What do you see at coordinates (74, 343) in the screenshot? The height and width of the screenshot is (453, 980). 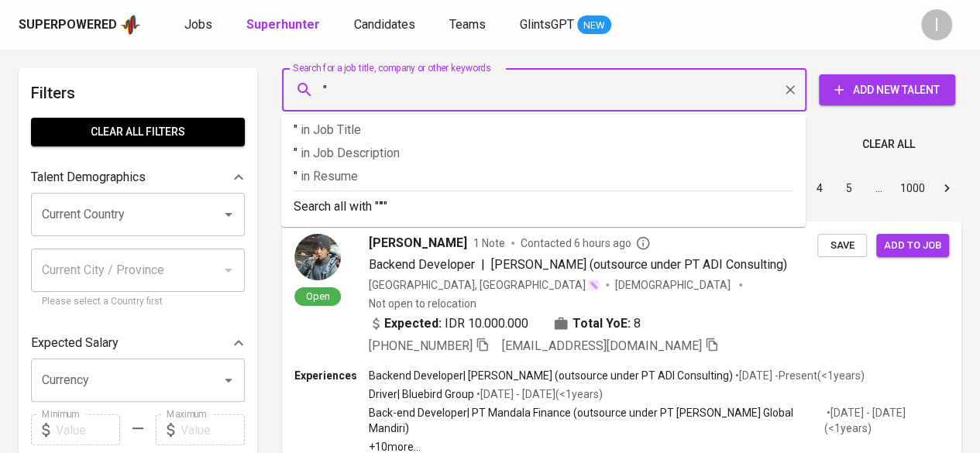 I see `p: Expected Salary` at bounding box center [74, 343].